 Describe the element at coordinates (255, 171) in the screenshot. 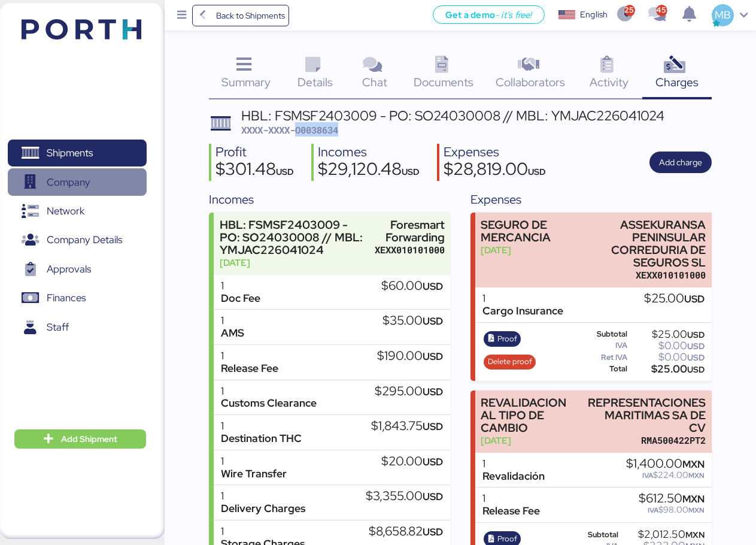

I see `div: $301.48` at that location.